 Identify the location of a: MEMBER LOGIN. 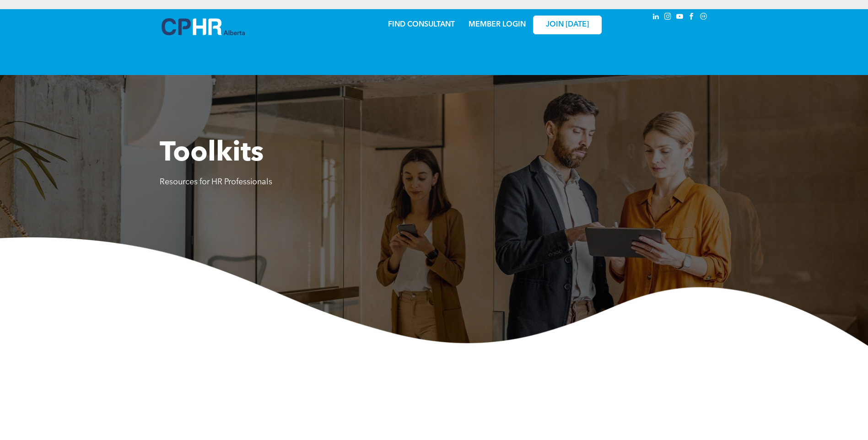
(497, 25).